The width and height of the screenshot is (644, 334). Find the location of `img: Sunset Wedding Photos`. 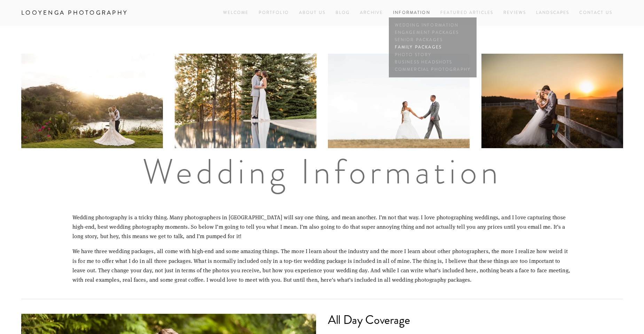

img: Sunset Wedding Photos is located at coordinates (552, 101).